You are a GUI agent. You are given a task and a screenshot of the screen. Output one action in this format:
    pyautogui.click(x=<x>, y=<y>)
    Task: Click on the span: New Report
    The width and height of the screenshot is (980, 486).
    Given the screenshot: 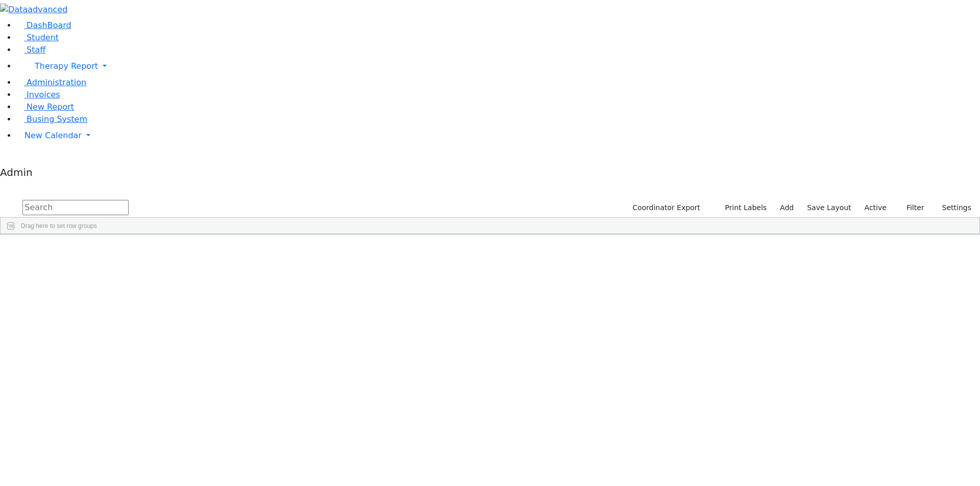 What is the action you would take?
    pyautogui.click(x=50, y=107)
    